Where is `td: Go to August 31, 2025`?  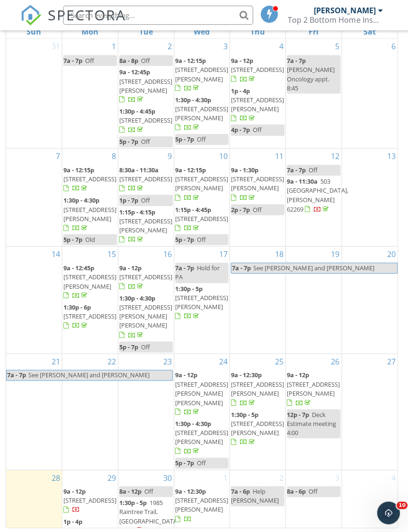 td: Go to August 31, 2025 is located at coordinates (34, 93).